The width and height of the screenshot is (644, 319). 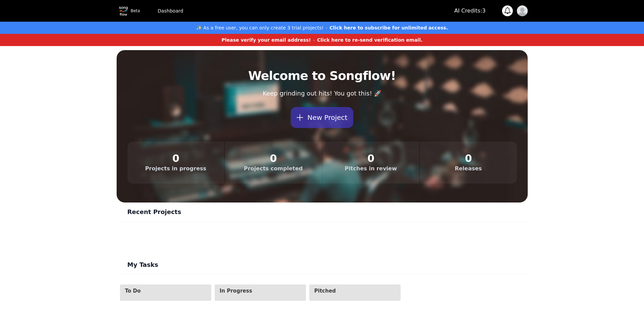 I want to click on button: ✨ As a free user, you can only create 3 trial projects!Click here to subscribe for unlimited access., so click(x=322, y=28).